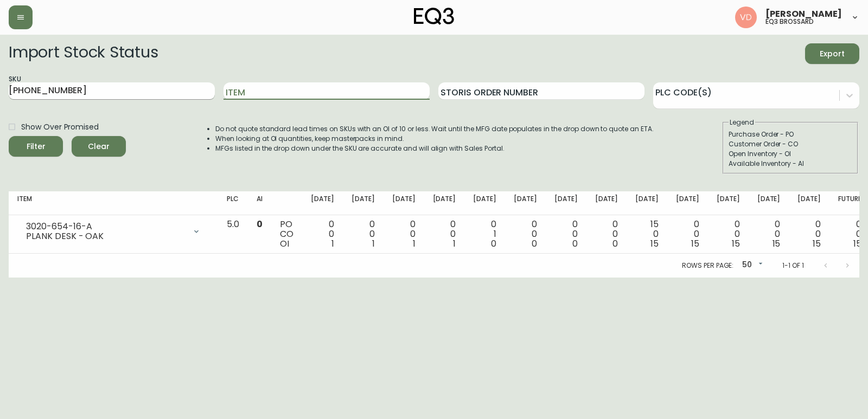  Describe the element at coordinates (791, 164) in the screenshot. I see `div: Available Inventory - AI` at that location.